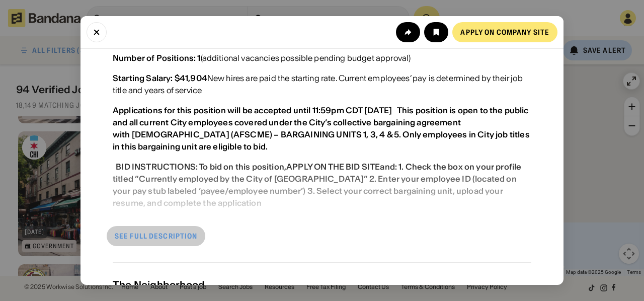 The image size is (644, 301). What do you see at coordinates (322, 84) in the screenshot?
I see `div: New hires are paid the starting rate. Current employees’ pay is determined by their job title and...` at bounding box center [322, 84].